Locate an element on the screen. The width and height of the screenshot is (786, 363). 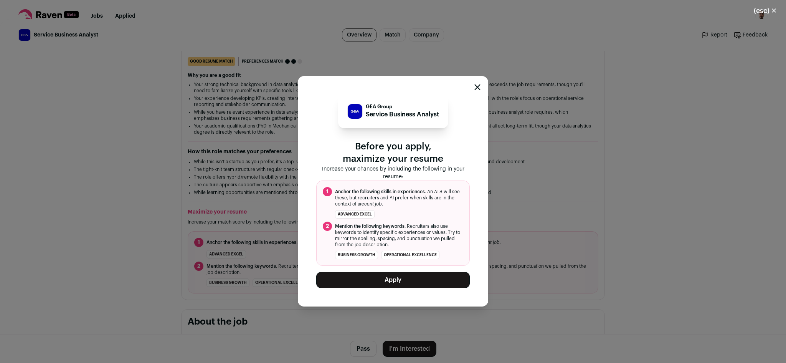
span: . An ATS will see these, but recruiters and AI prefer when skills are in the context of a is located at coordinates (399, 198).